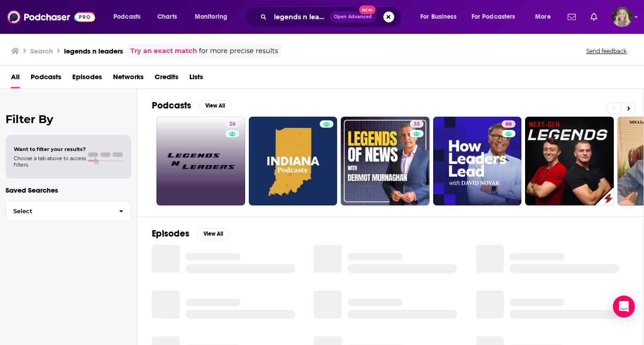 This screenshot has width=644, height=345. Describe the element at coordinates (191, 233) in the screenshot. I see `a: EpisodesView All` at that location.